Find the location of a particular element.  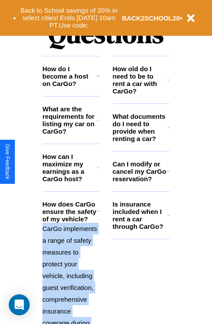

h3: What documents do I need to provide when renting a car? is located at coordinates (140, 128).